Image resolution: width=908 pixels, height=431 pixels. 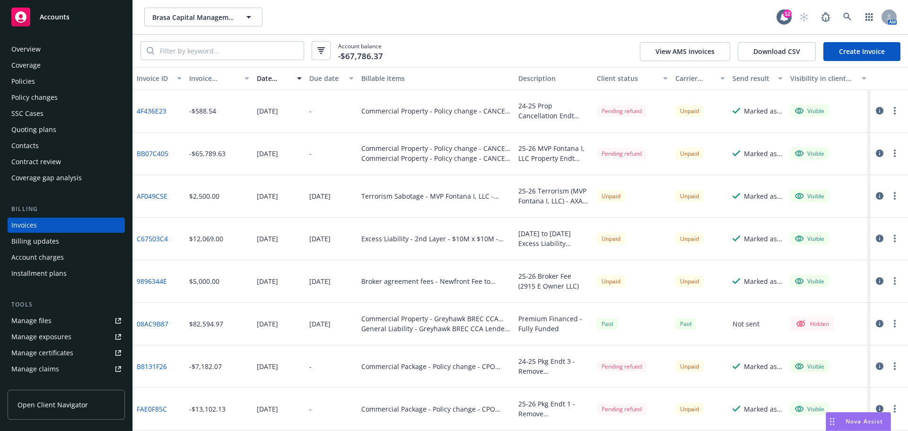 I want to click on span: Paid, so click(x=685, y=323).